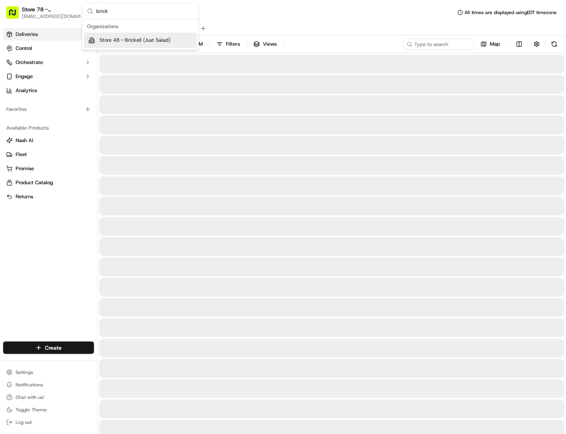 The width and height of the screenshot is (566, 434). I want to click on a: Analytics, so click(48, 90).